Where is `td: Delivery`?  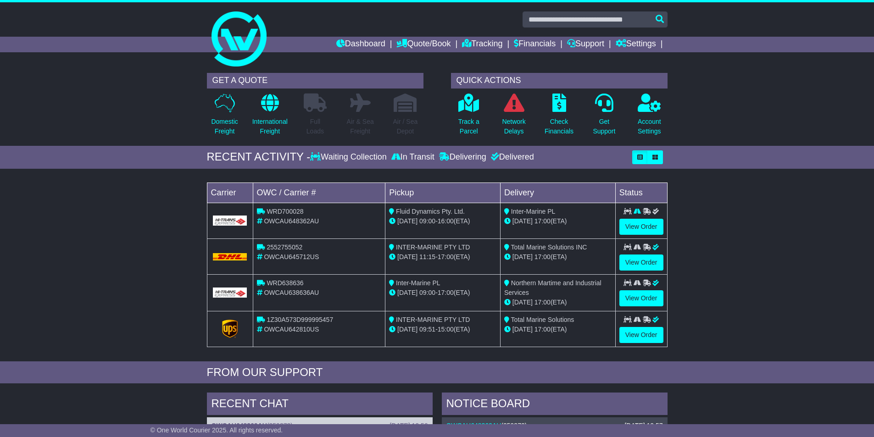
td: Delivery is located at coordinates (557, 193).